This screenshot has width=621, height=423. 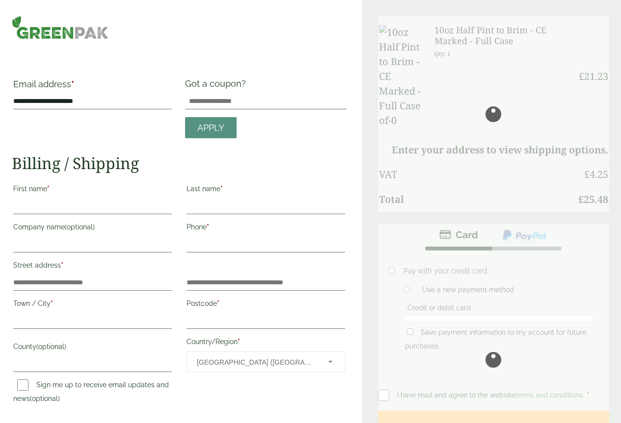 What do you see at coordinates (217, 86) in the screenshot?
I see `label: Got a coupon?` at bounding box center [217, 86].